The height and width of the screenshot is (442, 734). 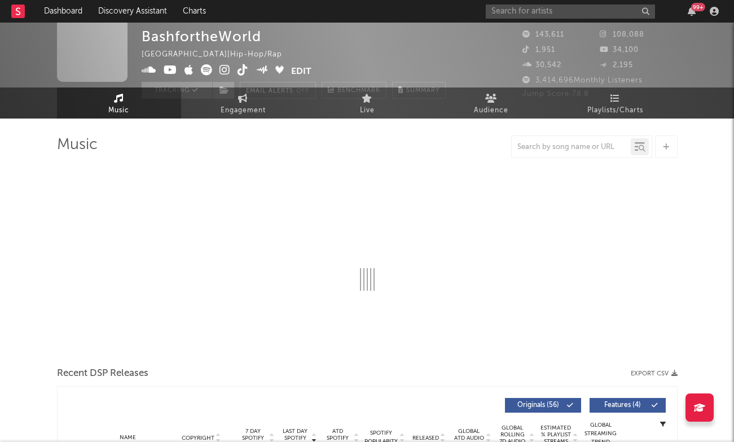 I want to click on button: Summary, so click(x=419, y=90).